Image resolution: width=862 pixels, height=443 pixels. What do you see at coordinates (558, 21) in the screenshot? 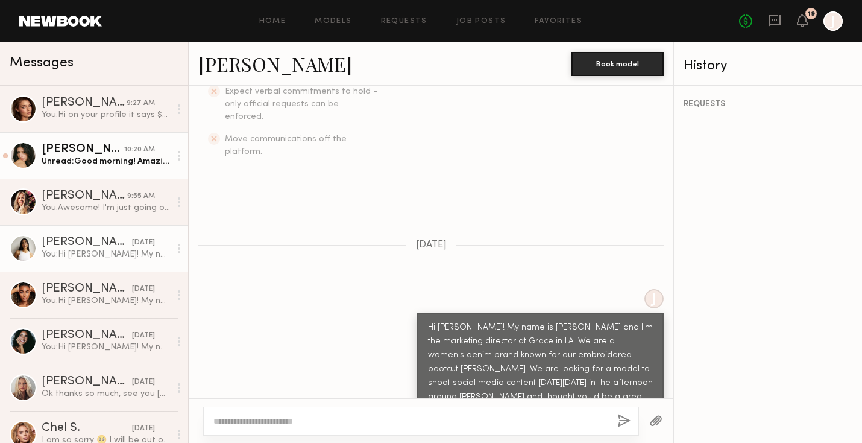
I see `a: Favorites` at bounding box center [558, 21].